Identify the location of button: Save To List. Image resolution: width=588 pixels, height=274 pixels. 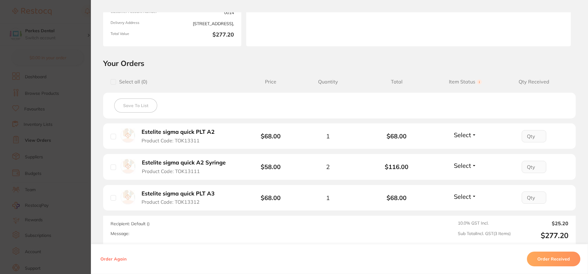
(136, 106).